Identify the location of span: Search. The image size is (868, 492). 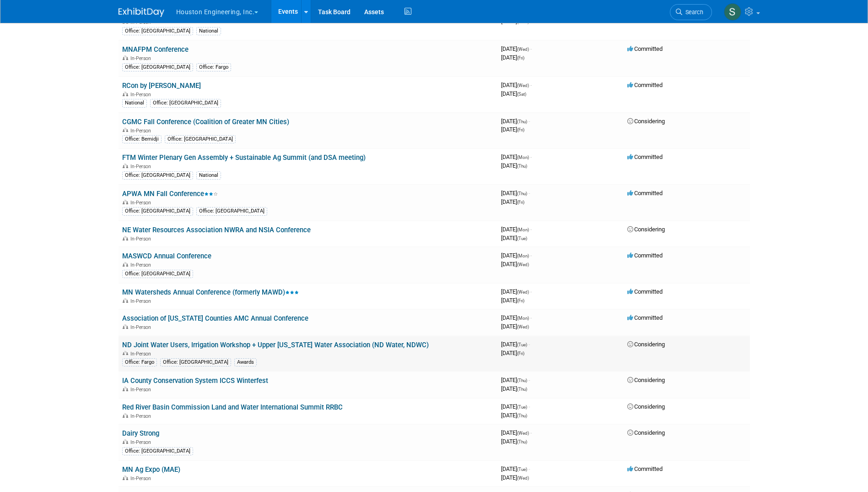
(693, 12).